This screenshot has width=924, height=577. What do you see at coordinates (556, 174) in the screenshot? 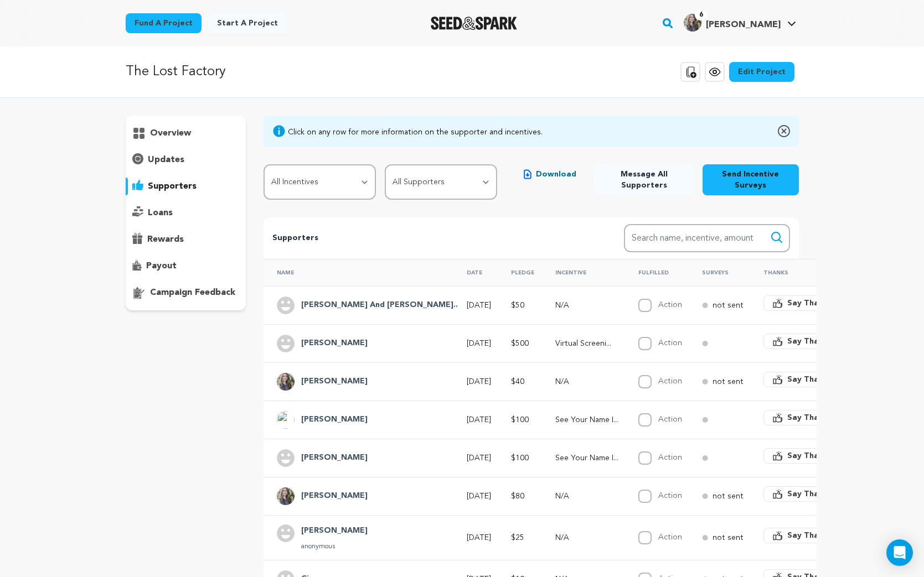
I see `span: Download` at bounding box center [556, 174].